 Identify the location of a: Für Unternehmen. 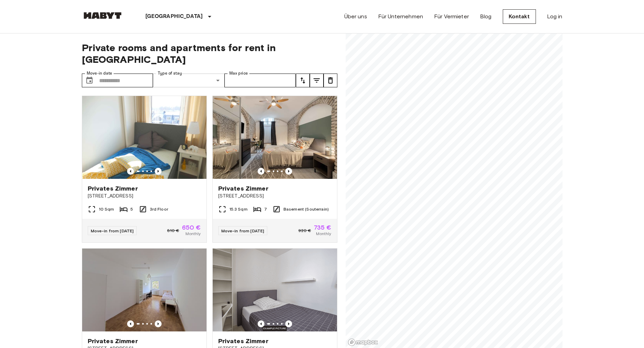
(401, 16).